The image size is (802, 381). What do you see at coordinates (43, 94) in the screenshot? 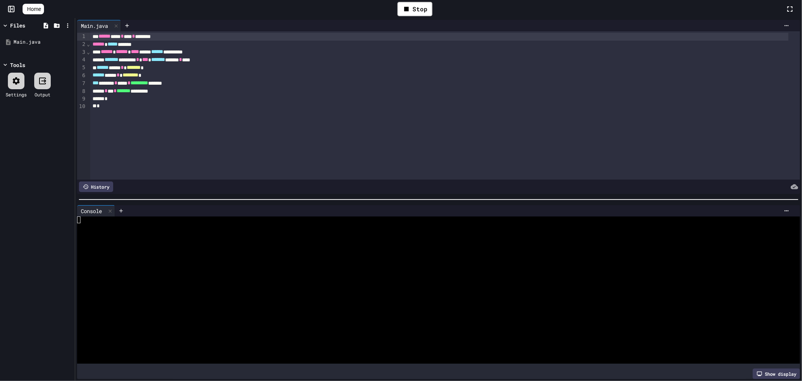
I see `div: Output` at bounding box center [43, 94].